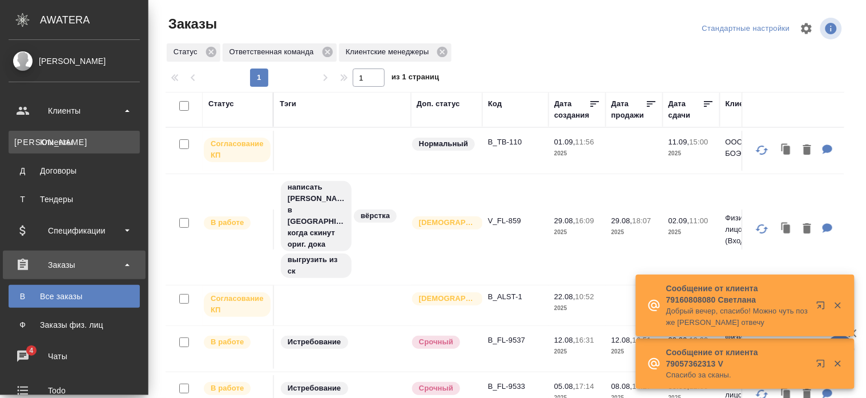 This screenshot has height=398, width=866. What do you see at coordinates (74, 325) in the screenshot?
I see `a: ФЗаказы физ. лиц` at bounding box center [74, 325].